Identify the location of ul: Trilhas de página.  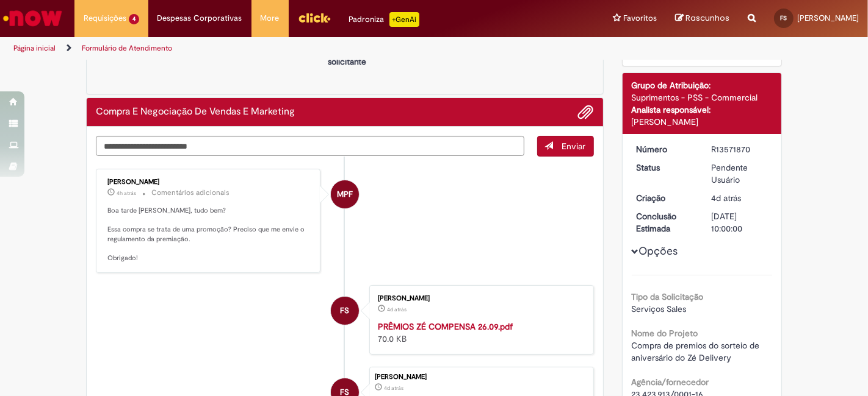
(289, 48).